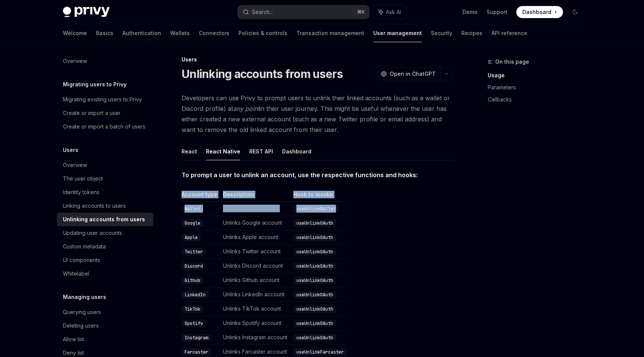  Describe the element at coordinates (75, 33) in the screenshot. I see `a: Welcome` at that location.